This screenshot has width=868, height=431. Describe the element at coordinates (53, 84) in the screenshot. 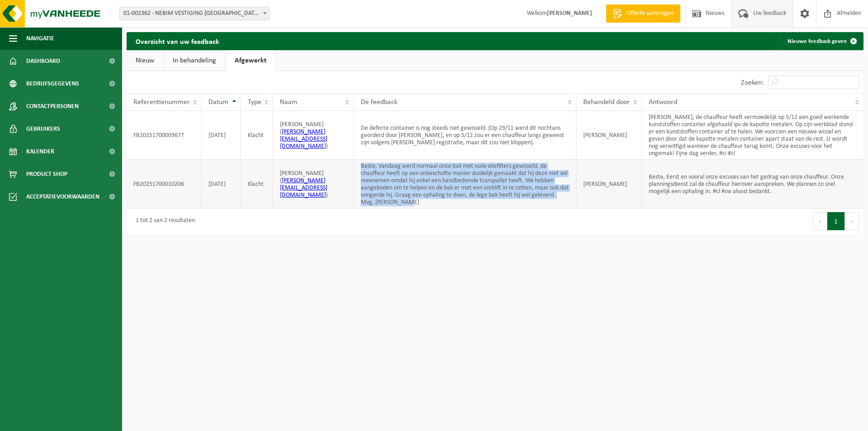

I see `span: Bedrijfsgegevens` at that location.